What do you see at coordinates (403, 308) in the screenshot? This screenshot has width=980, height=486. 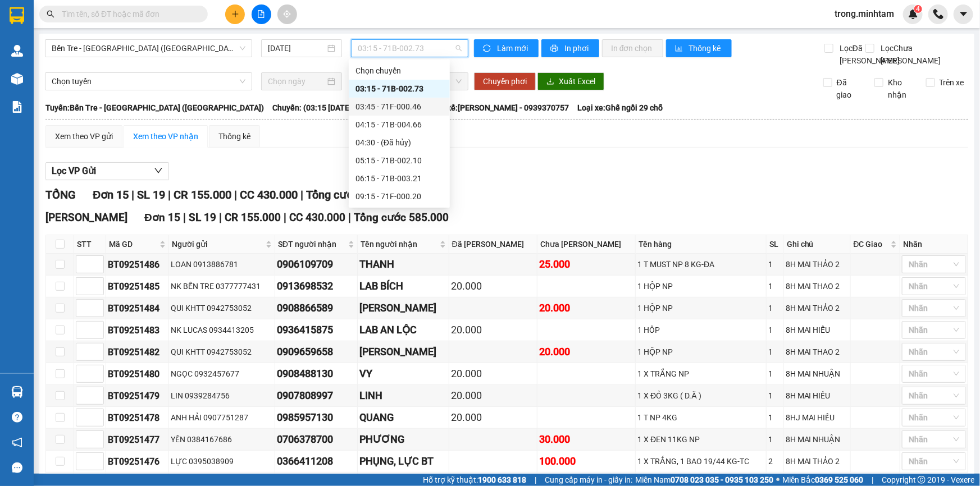 I see `td: THÚY TRẦN` at bounding box center [403, 308].